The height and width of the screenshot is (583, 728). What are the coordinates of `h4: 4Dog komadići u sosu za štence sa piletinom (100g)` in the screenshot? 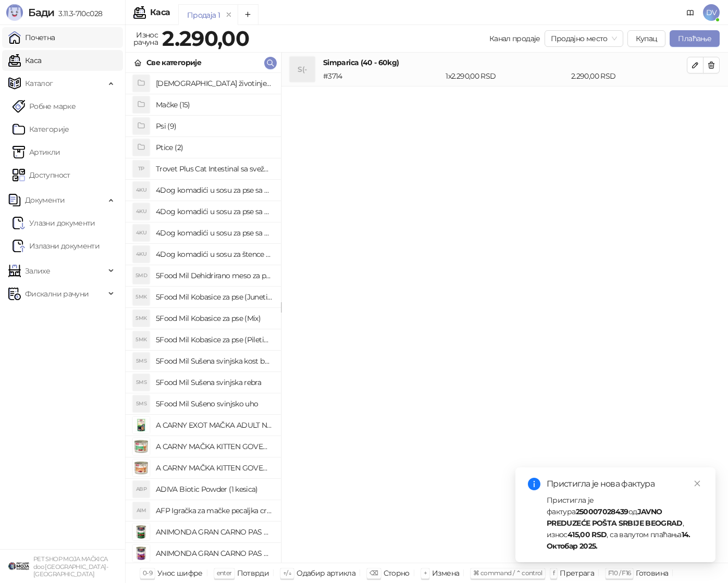 It's located at (214, 255).